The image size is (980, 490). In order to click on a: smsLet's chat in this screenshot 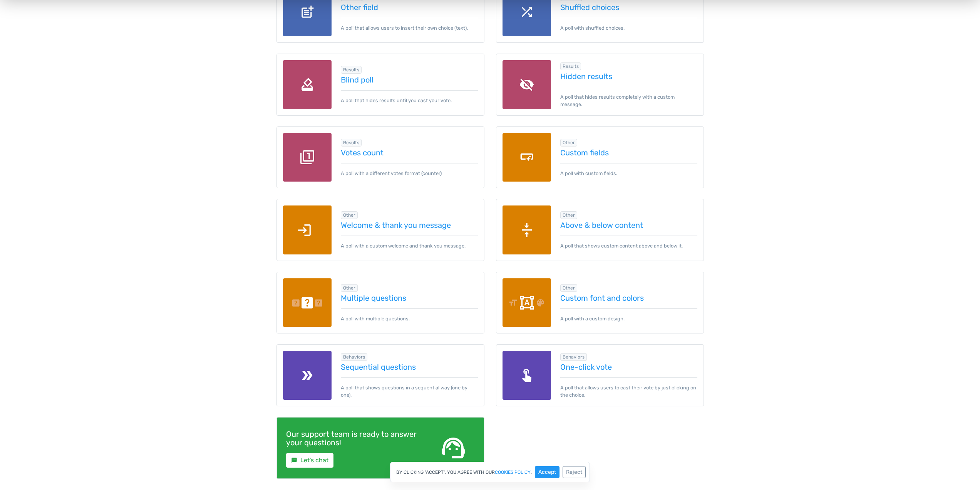, I will do `click(309, 460)`.